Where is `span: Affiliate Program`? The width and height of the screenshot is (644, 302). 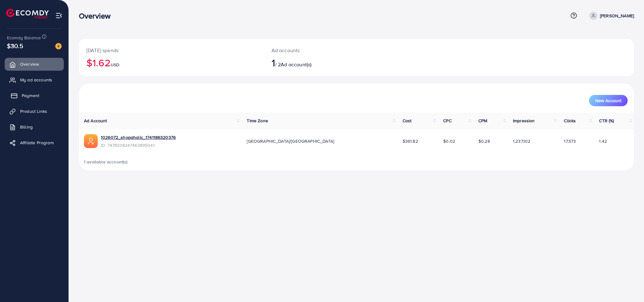 span: Affiliate Program is located at coordinates (36, 143).